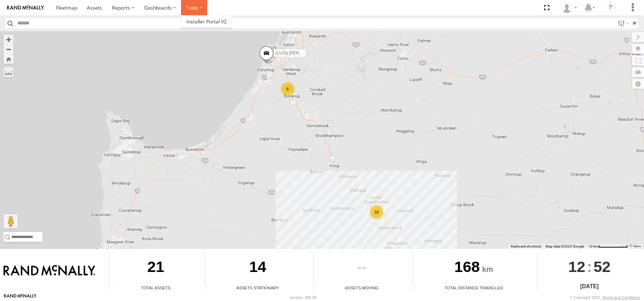 The height and width of the screenshot is (301, 644). I want to click on button: Zoom in, so click(9, 39).